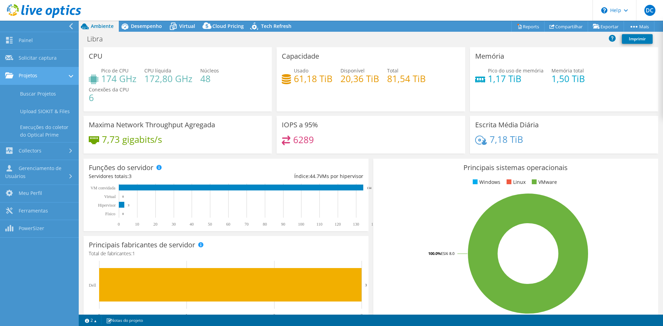 The height and width of the screenshot is (326, 663). What do you see at coordinates (157, 176) in the screenshot?
I see `div: Servidores totais:` at bounding box center [157, 176].